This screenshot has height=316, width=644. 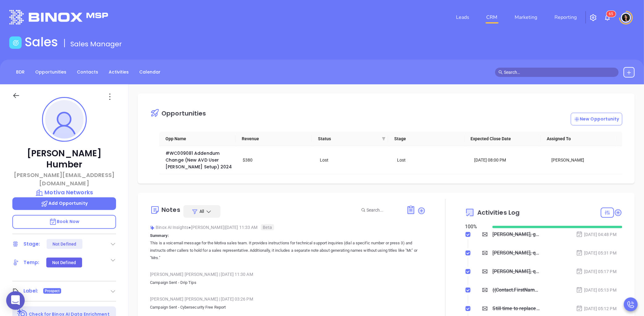 I want to click on a: Leads, so click(x=462, y=17).